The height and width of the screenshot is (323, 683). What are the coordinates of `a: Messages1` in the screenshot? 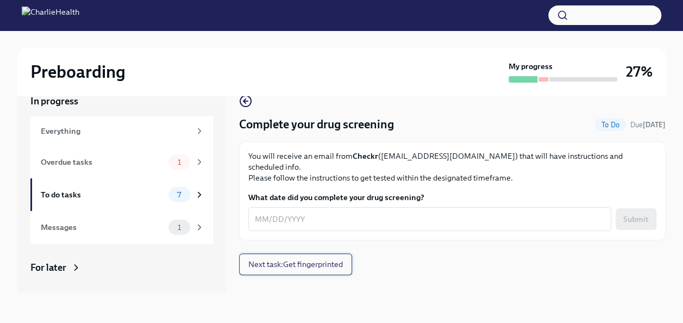 It's located at (122, 227).